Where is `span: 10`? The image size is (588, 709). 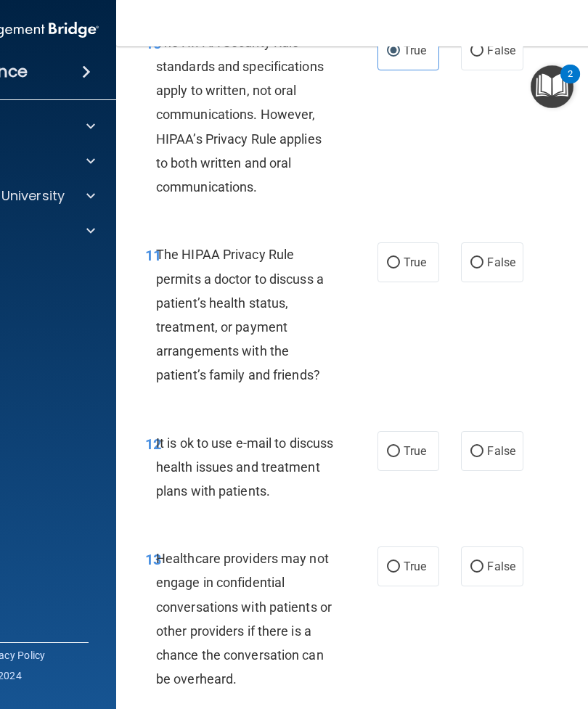
span: 10 is located at coordinates (153, 44).